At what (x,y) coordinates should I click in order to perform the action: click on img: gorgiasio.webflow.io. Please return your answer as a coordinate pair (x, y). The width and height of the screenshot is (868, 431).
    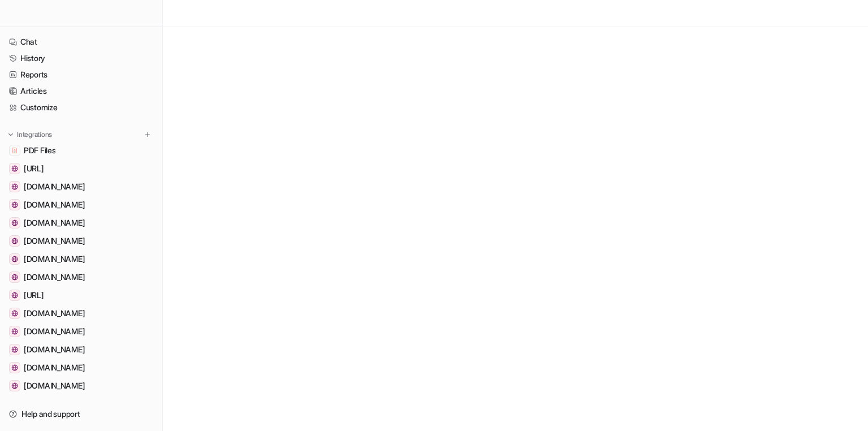
    Looking at the image, I should click on (15, 259).